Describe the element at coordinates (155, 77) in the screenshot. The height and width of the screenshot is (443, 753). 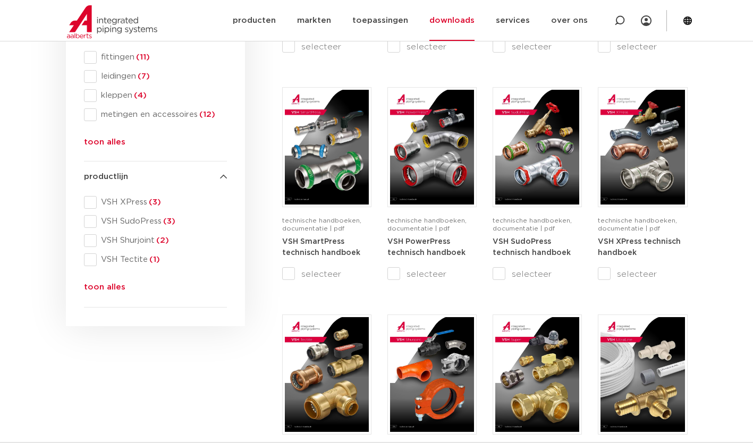
I see `div: leidingen(7)` at that location.